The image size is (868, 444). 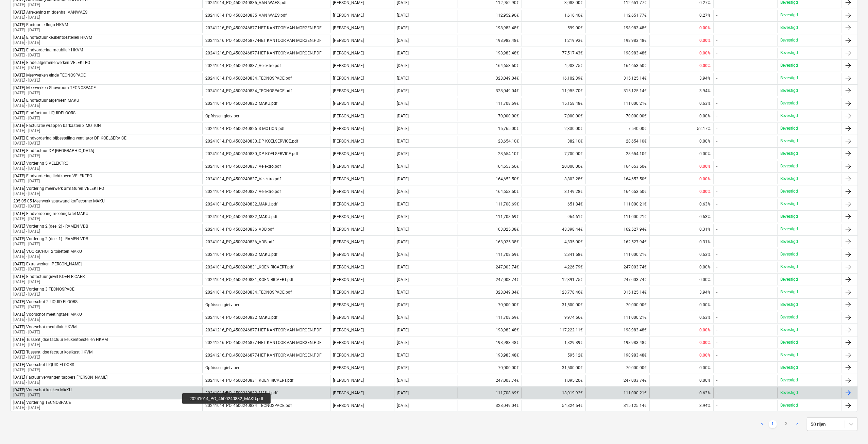 I want to click on div: 20241216_PO_4500246877-HET KANTOOR VAN MORGEN.PDF, so click(x=263, y=40).